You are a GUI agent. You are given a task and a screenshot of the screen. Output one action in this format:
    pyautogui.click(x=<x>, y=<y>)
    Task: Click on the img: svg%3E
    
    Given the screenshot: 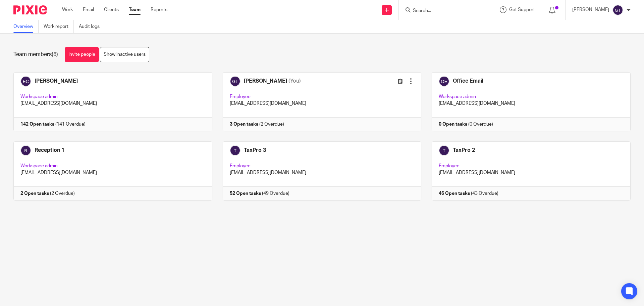 What is the action you would take?
    pyautogui.click(x=618, y=10)
    